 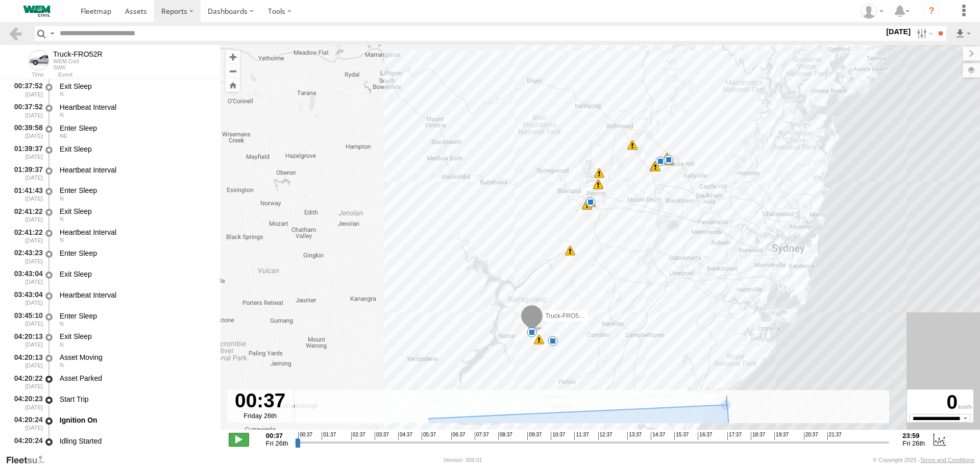 I want to click on button: Zoom Home, so click(x=233, y=84).